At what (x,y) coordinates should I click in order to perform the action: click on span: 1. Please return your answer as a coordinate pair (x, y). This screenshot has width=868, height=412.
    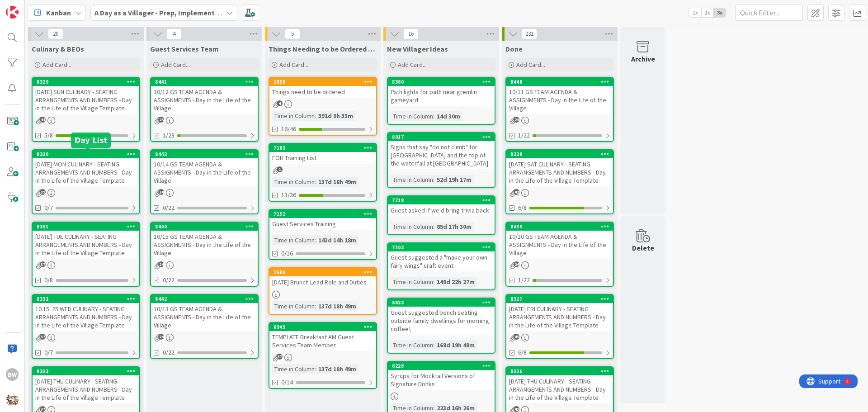
    Looking at the image, I should click on (279, 169).